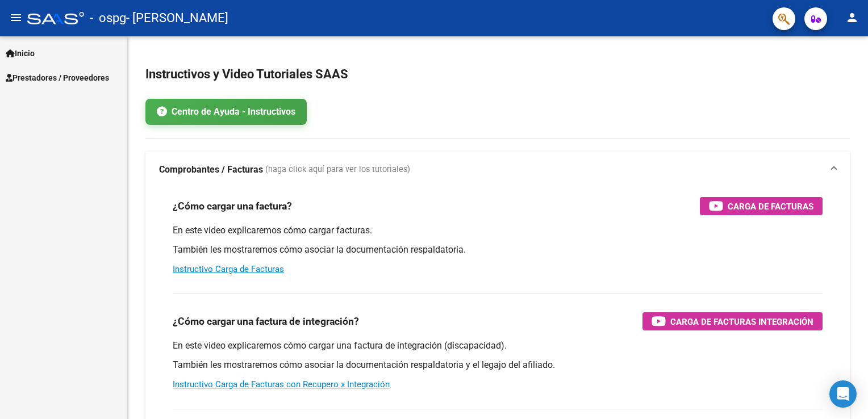 The image size is (868, 419). Describe the element at coordinates (281, 384) in the screenshot. I see `a: Instructivo Carga de Facturas con Recupero x Integración` at that location.